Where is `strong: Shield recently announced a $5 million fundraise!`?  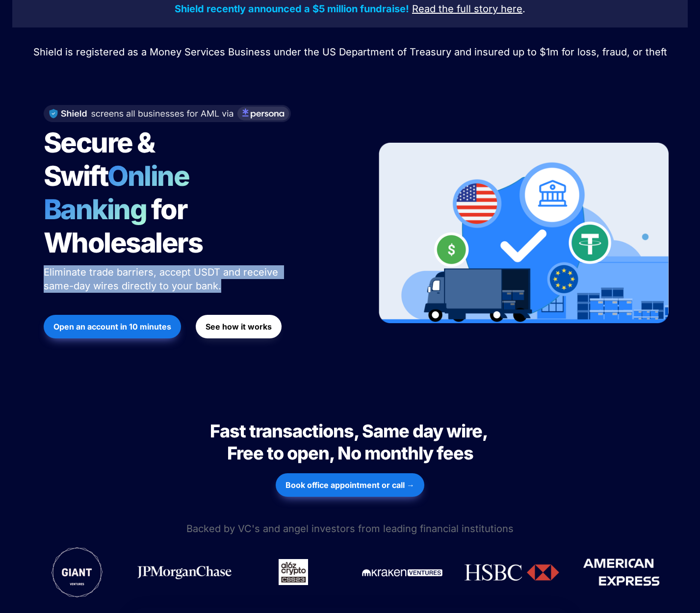 strong: Shield recently announced a $5 million fundraise! is located at coordinates (292, 9).